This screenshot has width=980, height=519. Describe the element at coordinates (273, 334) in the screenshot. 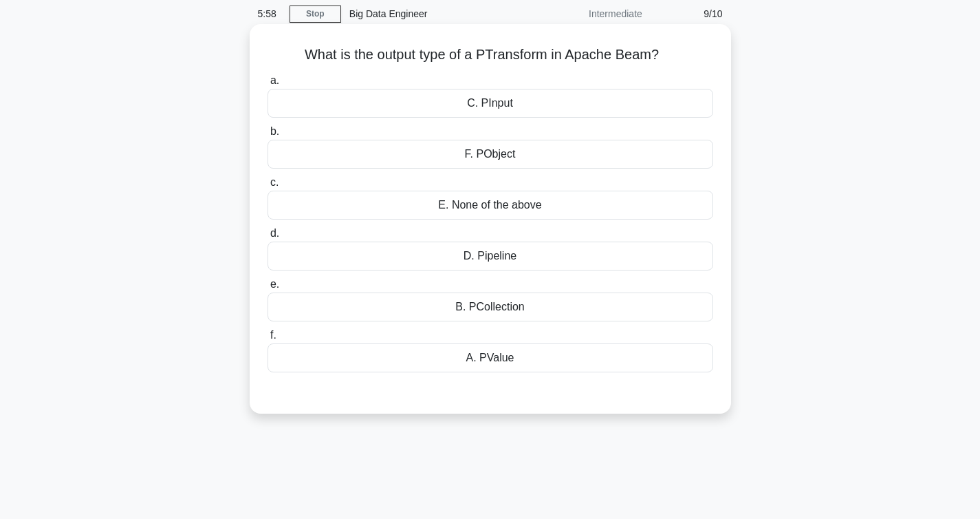

I see `span: f.` at that location.